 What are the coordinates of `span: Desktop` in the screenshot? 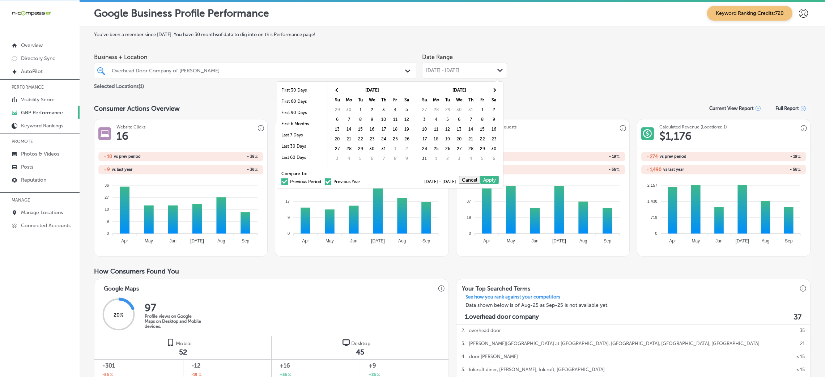 It's located at (361, 343).